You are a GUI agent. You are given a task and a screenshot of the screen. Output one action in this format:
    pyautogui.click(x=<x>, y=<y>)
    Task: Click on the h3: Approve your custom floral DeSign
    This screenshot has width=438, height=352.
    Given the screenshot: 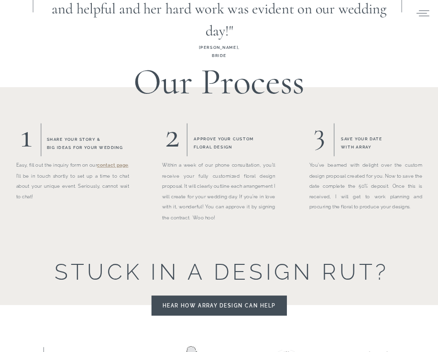 What is the action you would take?
    pyautogui.click(x=233, y=143)
    